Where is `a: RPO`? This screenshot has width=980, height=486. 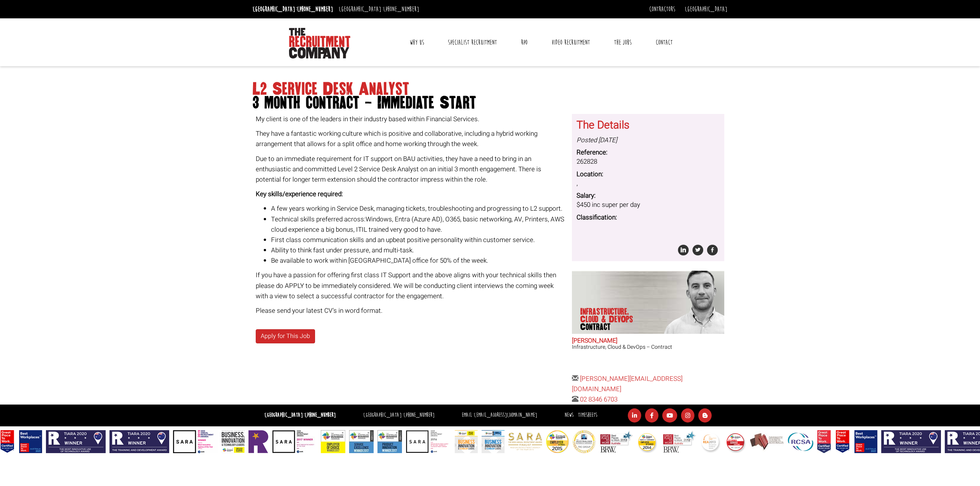 a: RPO is located at coordinates (524, 42).